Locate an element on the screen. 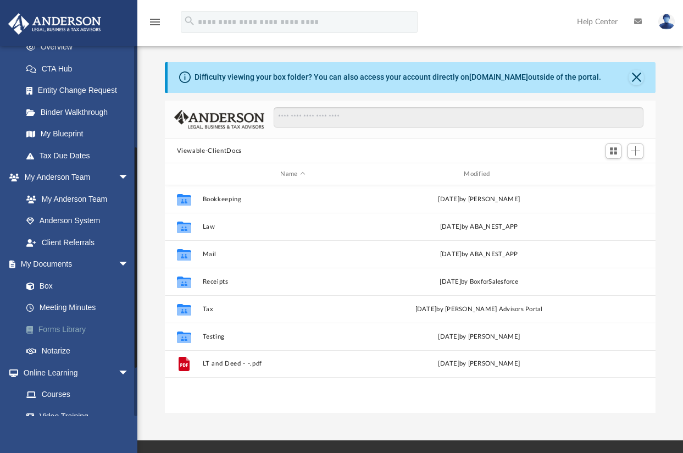  a: Tax Due Dates is located at coordinates (80, 156).